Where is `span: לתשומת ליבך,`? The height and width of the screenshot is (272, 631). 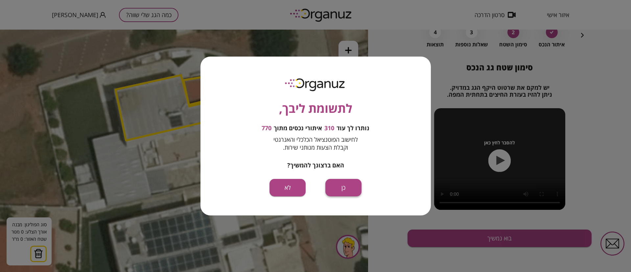 span: לתשומת ליבך, is located at coordinates (315, 108).